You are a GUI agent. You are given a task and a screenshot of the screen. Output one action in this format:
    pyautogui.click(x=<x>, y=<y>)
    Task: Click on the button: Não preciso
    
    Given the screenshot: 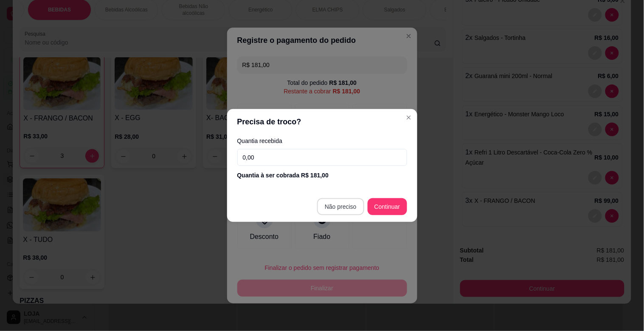 What is the action you would take?
    pyautogui.click(x=340, y=207)
    